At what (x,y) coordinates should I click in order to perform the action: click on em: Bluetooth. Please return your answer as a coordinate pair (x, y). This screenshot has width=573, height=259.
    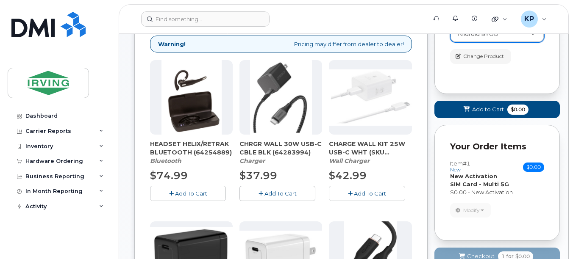
    Looking at the image, I should click on (166, 161).